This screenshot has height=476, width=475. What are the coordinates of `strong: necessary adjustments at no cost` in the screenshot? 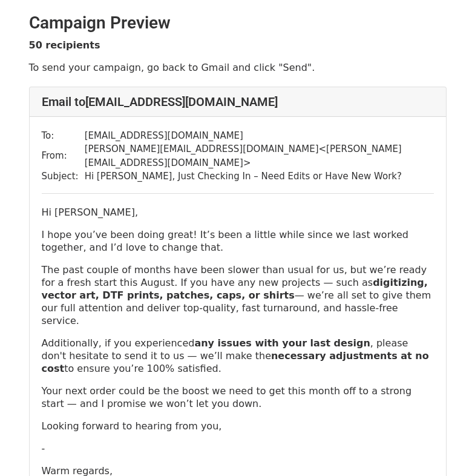 It's located at (235, 362).